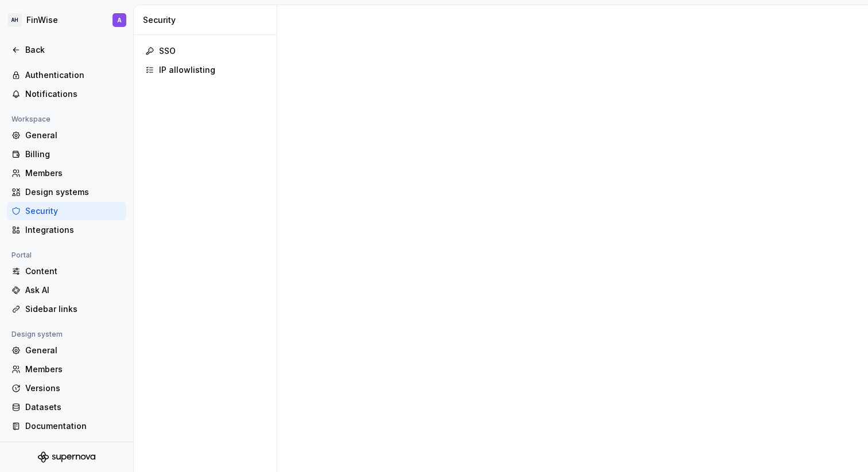  I want to click on div: FinWise, so click(42, 20).